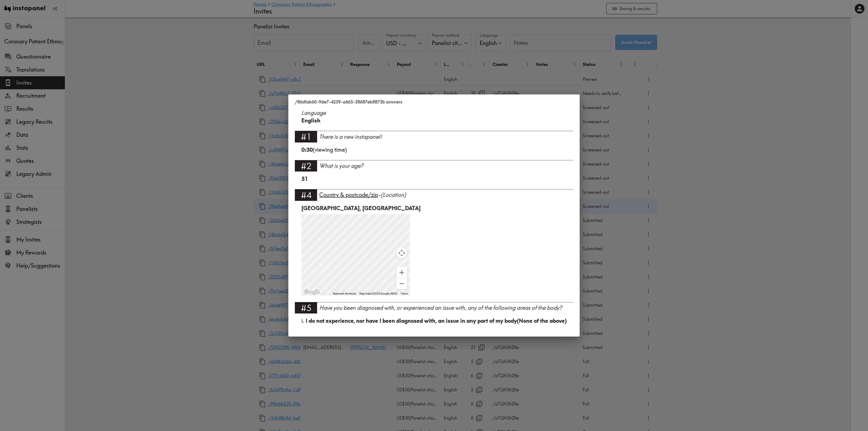 This screenshot has width=868, height=431. What do you see at coordinates (306, 308) in the screenshot?
I see `div: #5` at bounding box center [306, 308].